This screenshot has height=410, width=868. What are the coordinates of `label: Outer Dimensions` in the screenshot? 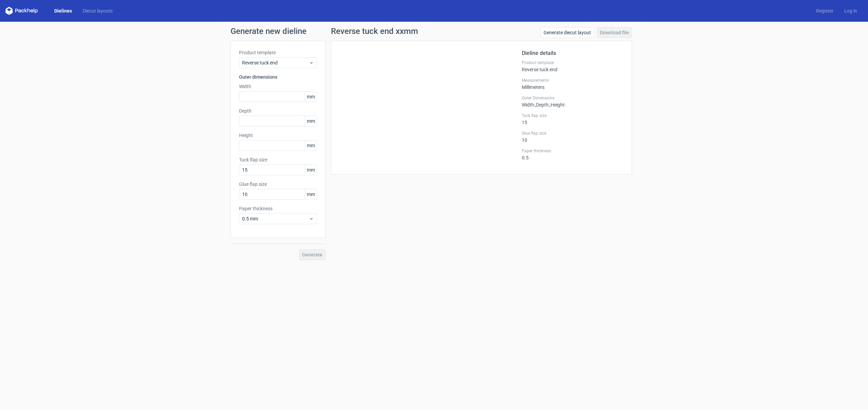 It's located at (573, 98).